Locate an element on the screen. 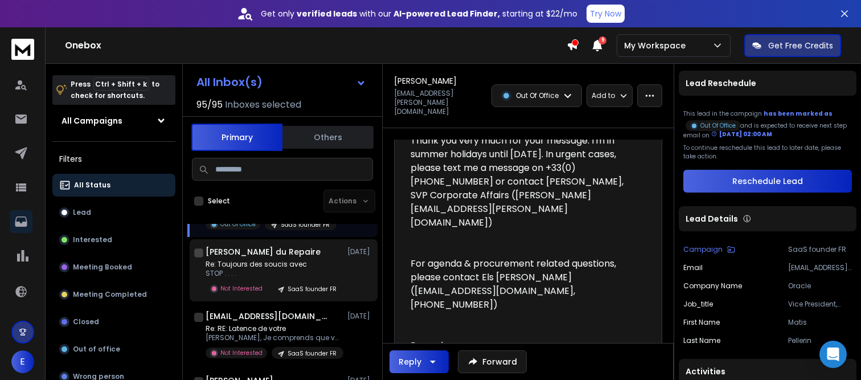 The width and height of the screenshot is (861, 380). button: Primary is located at coordinates (237, 137).